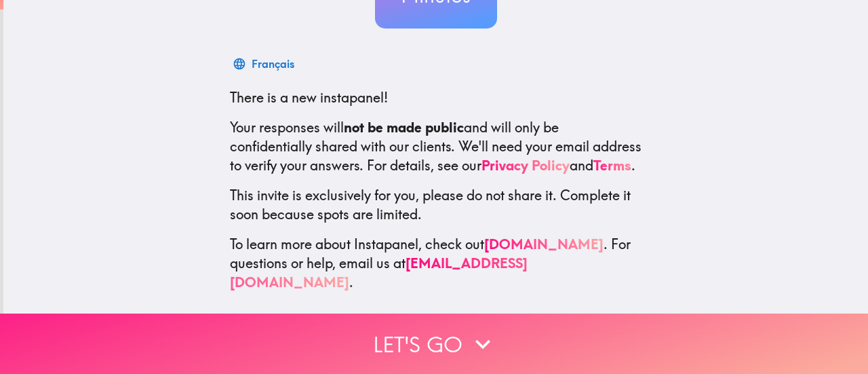  I want to click on b: not be made public, so click(403, 127).